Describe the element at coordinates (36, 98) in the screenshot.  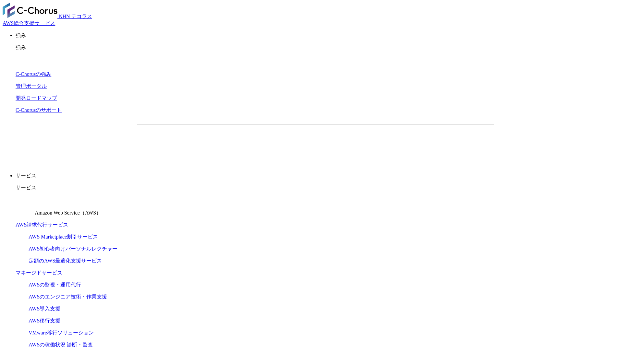
I see `a: 開発ロードマップ` at that location.